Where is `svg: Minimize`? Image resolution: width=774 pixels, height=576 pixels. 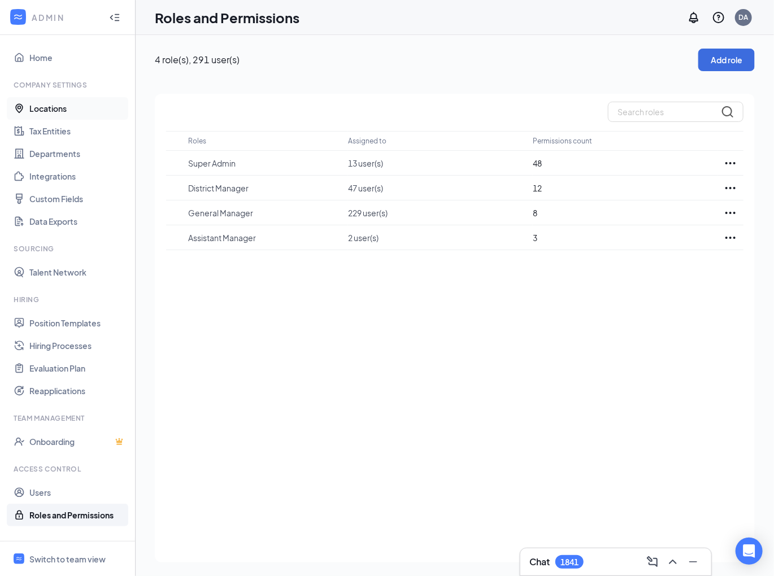 svg: Minimize is located at coordinates (693, 562).